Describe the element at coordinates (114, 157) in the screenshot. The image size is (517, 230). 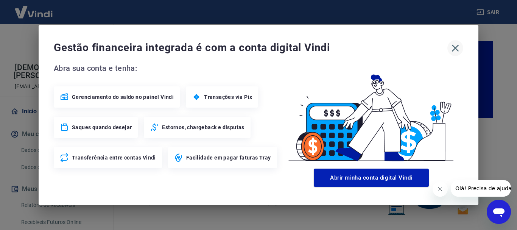
I see `span: Transferência entre contas Vindi` at that location.